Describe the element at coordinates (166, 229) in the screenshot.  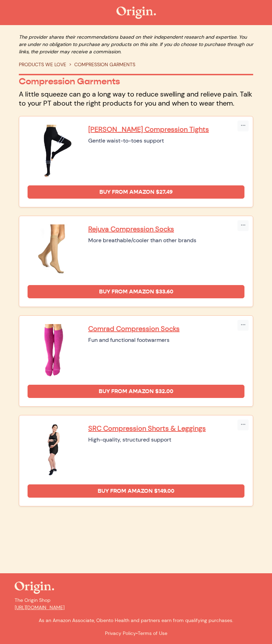
I see `p: Rejuva Compression Socks` at that location.